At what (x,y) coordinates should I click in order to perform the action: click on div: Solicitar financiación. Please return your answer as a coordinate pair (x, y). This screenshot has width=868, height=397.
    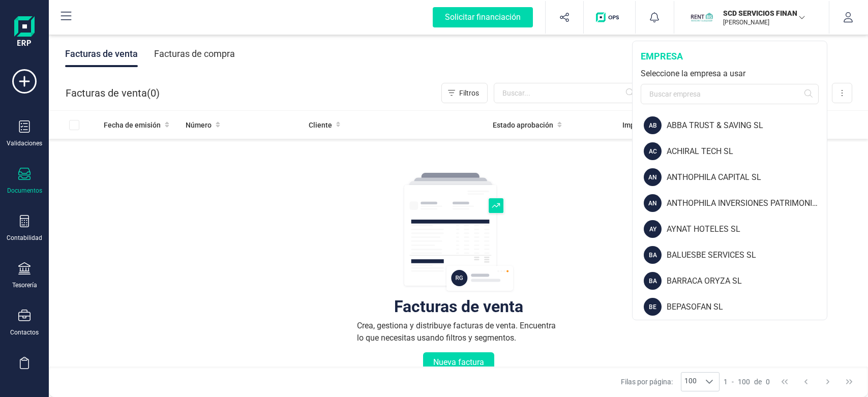
    Looking at the image, I should click on (482, 17).